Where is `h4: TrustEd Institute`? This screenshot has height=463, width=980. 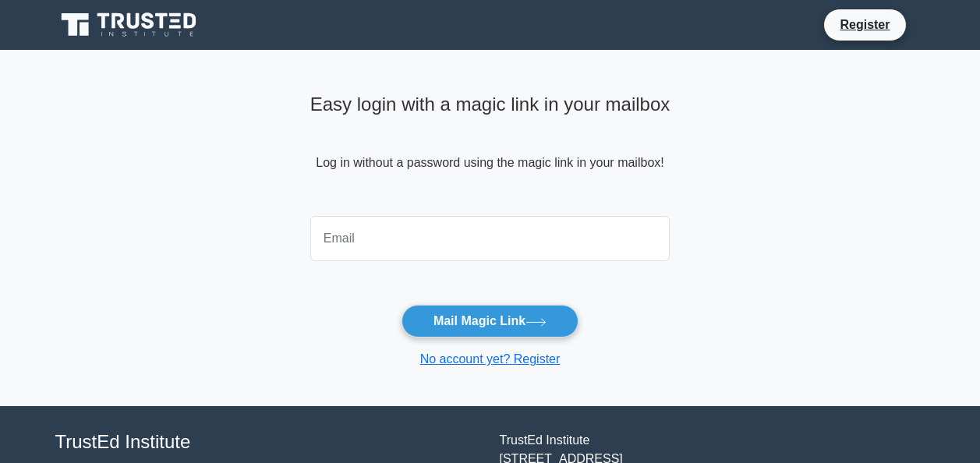 h4: TrustEd Institute is located at coordinates (268, 442).